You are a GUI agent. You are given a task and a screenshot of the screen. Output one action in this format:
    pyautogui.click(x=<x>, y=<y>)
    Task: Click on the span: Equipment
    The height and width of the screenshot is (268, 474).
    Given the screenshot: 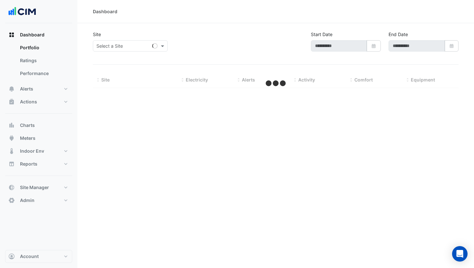 What is the action you would take?
    pyautogui.click(x=422, y=80)
    